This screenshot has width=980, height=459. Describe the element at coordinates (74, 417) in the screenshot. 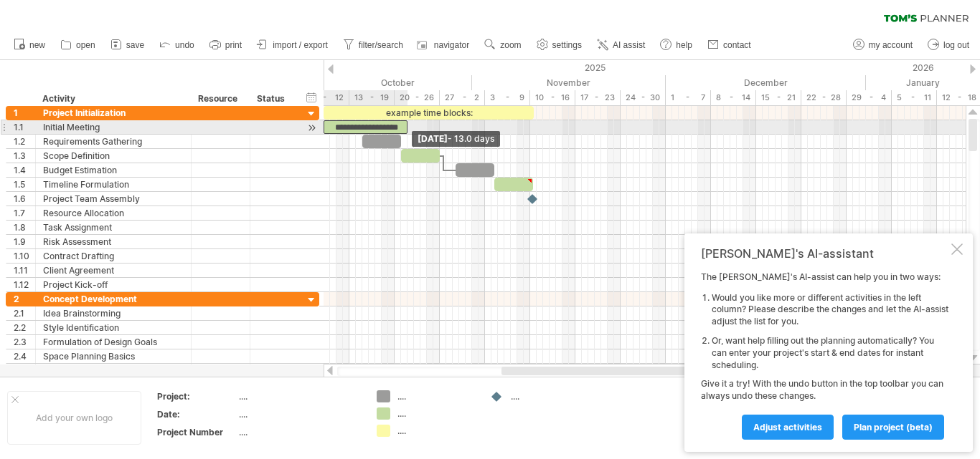

I see `div: Add your own logo` at that location.